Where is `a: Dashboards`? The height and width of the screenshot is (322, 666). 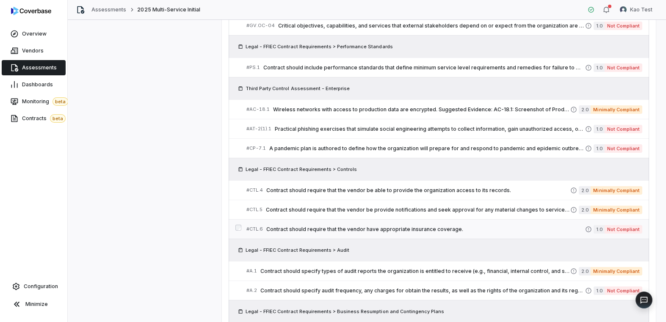
a: Dashboards is located at coordinates (33, 85).